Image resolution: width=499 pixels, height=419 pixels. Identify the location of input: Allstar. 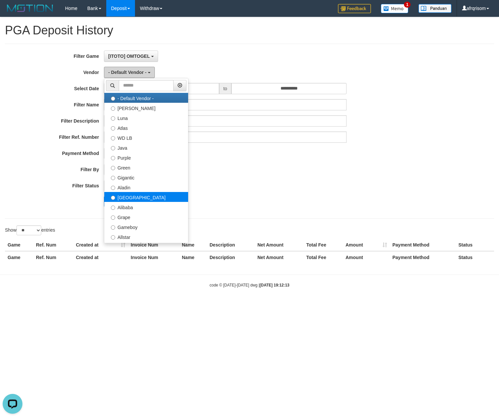
(113, 237).